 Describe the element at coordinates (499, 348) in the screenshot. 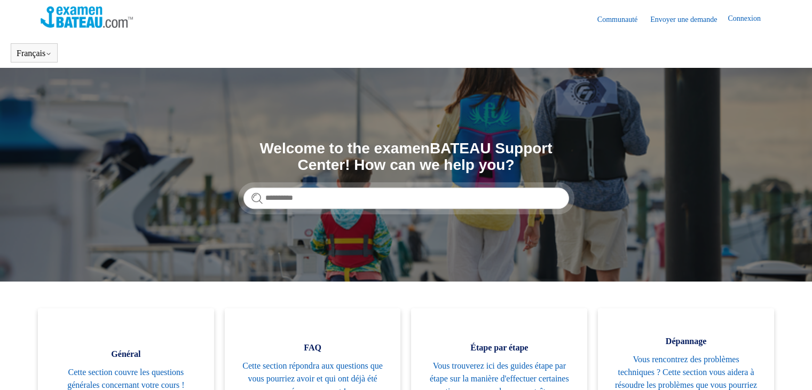

I see `span: Étape par étape` at that location.